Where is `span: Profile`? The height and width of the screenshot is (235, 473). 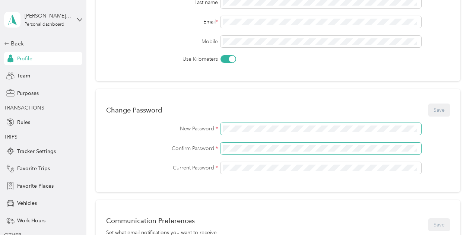
span: Profile is located at coordinates (25, 58).